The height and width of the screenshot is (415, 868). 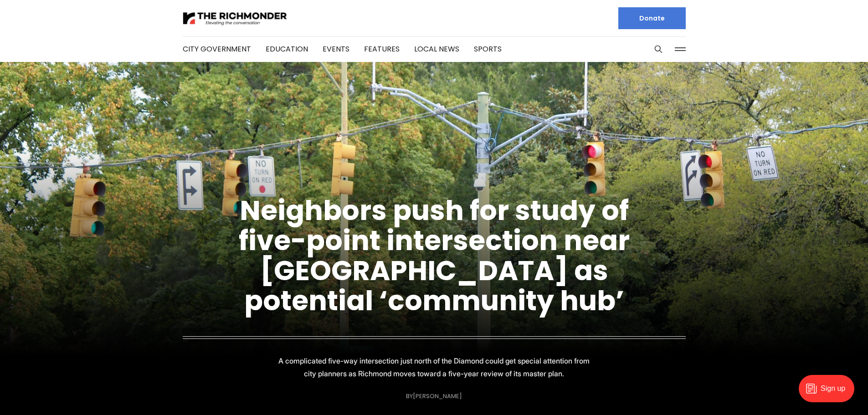 What do you see at coordinates (434, 367) in the screenshot?
I see `p: A complicated five-way intersection just north of the Diamond could get special attention from ci...` at bounding box center [434, 367].